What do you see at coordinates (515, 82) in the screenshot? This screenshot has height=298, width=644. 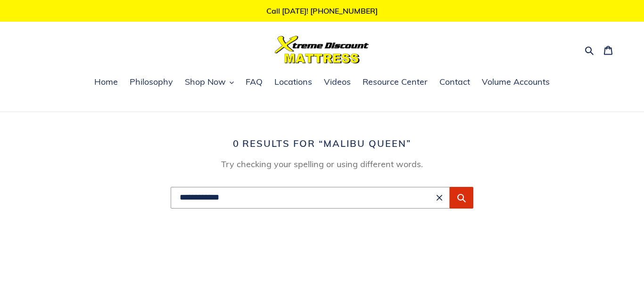 I see `a: Volume Accounts` at bounding box center [515, 82].